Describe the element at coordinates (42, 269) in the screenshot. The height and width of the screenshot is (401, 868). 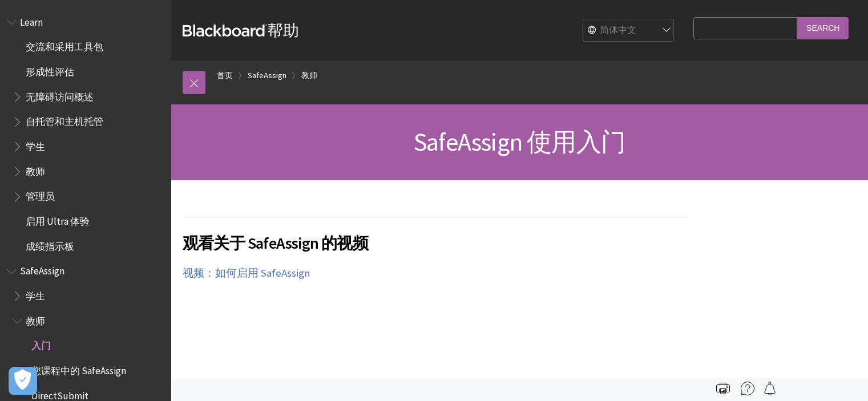
I see `span: SafeAssign` at that location.